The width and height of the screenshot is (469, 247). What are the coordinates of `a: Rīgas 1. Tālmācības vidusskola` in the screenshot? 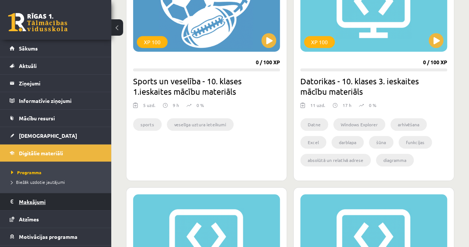 It's located at (38, 22).